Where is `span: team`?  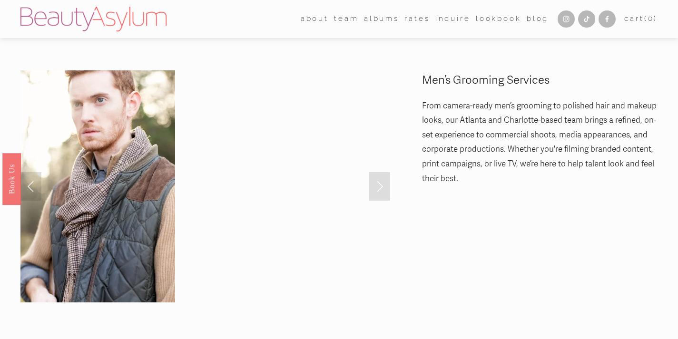
span: team is located at coordinates (346, 19).